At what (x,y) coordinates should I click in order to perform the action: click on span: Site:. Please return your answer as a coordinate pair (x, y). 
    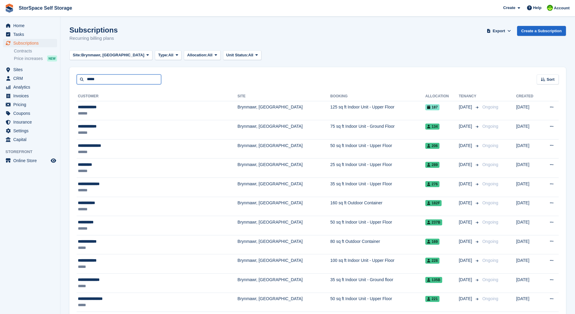
    Looking at the image, I should click on (77, 55).